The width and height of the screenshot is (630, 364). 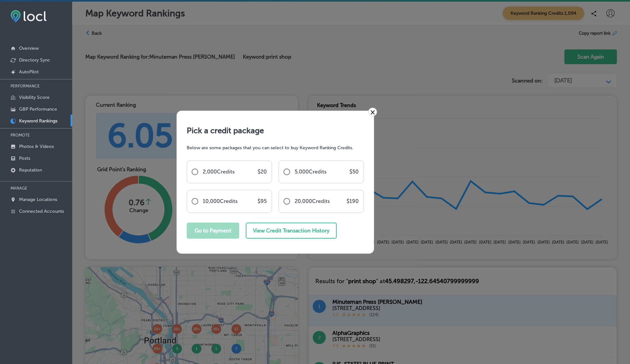 I want to click on p: $ 190, so click(x=352, y=201).